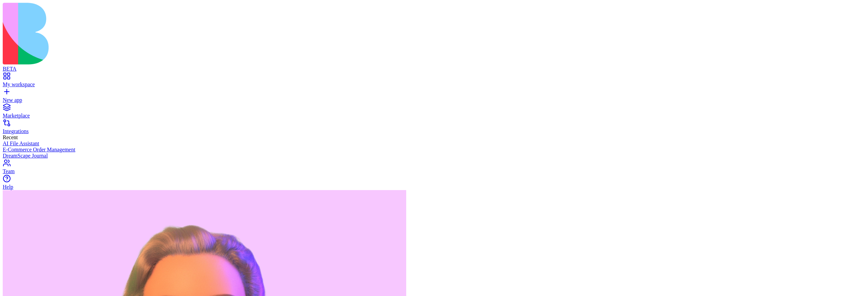 The image size is (868, 296). Describe the element at coordinates (139, 34) in the screenshot. I see `img: logo` at that location.